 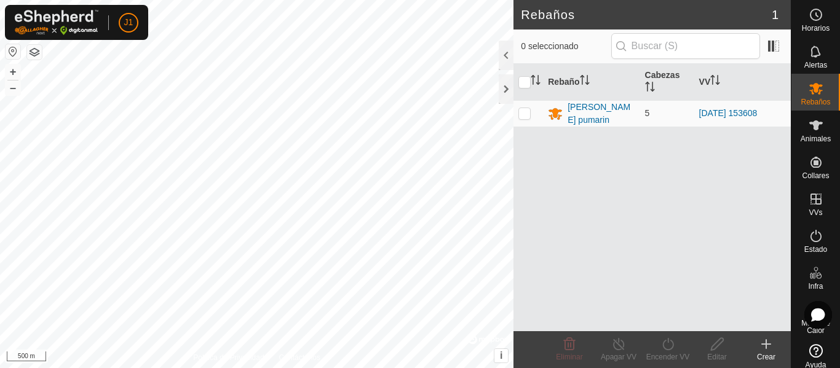 I want to click on button: Capas del Mapa, so click(x=34, y=52).